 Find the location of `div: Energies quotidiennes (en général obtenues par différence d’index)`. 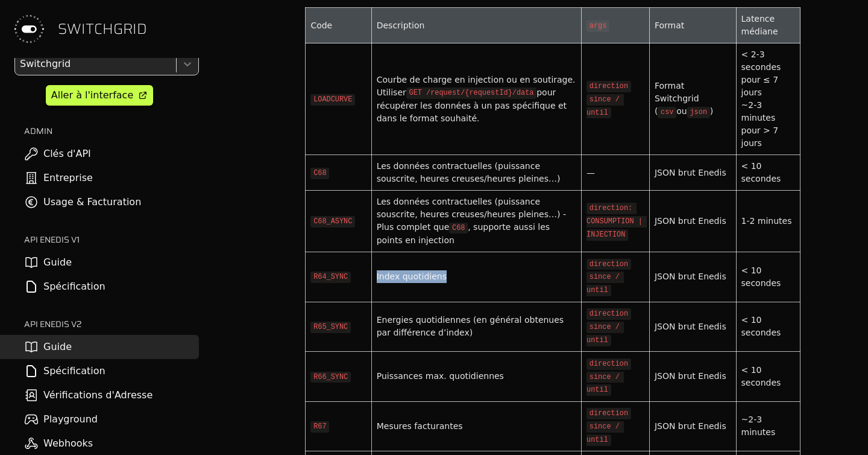

div: Energies quotidiennes (en général obtenues par différence d’index) is located at coordinates (477, 327).